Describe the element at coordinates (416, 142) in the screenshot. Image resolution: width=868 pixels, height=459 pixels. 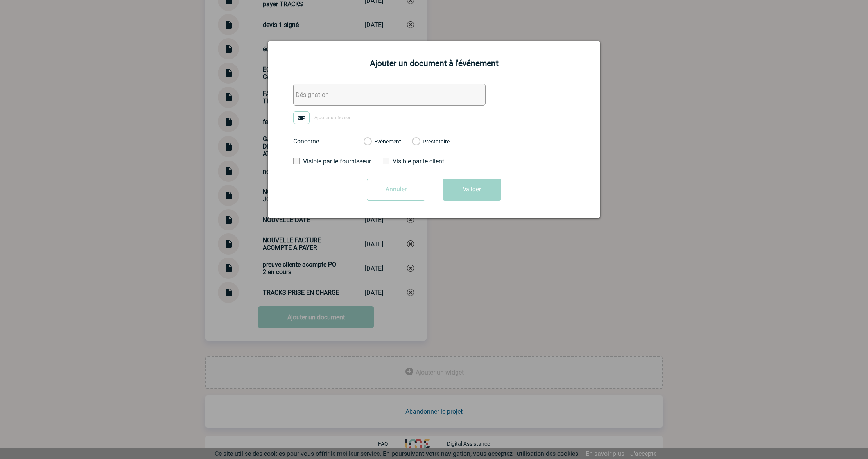
I see `label: Prestataire` at that location.